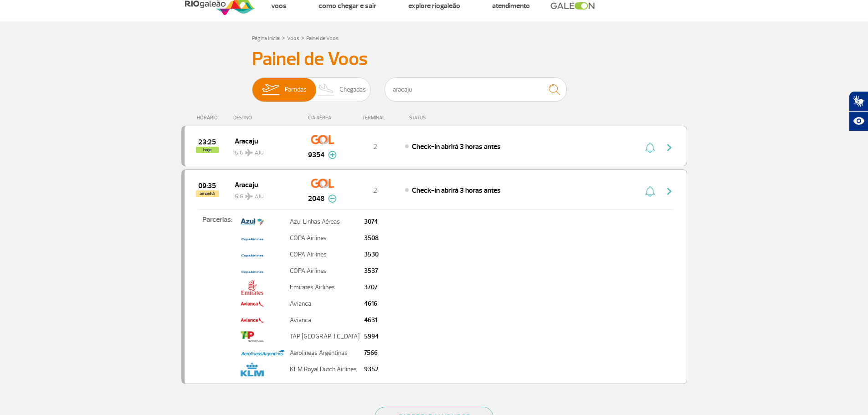 The image size is (868, 415). Describe the element at coordinates (207, 150) in the screenshot. I see `span: hoje` at that location.